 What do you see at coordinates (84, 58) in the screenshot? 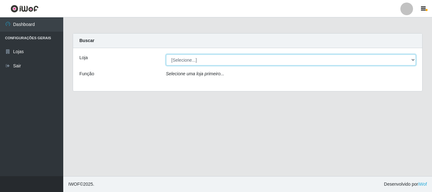
I see `label: Loja` at bounding box center [84, 58].